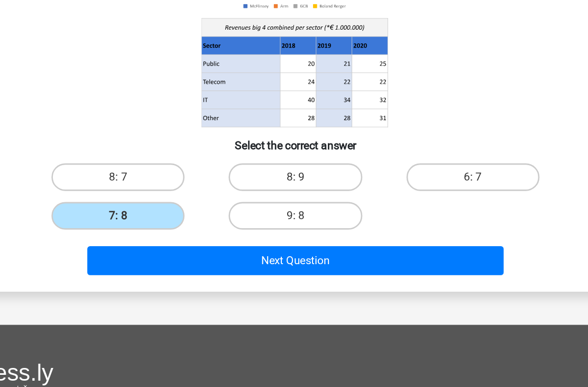 Image resolution: width=588 pixels, height=387 pixels. Describe the element at coordinates (294, 369) in the screenshot. I see `h5: Assessments` at that location.